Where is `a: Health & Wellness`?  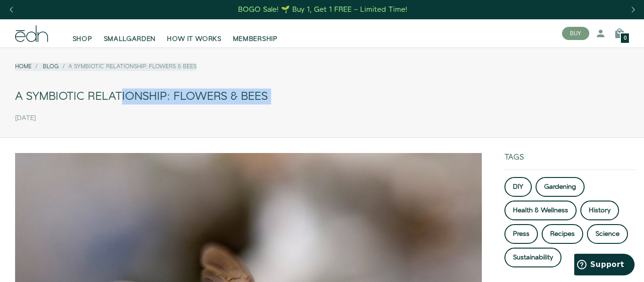
a: Health & Wellness is located at coordinates (540, 210).